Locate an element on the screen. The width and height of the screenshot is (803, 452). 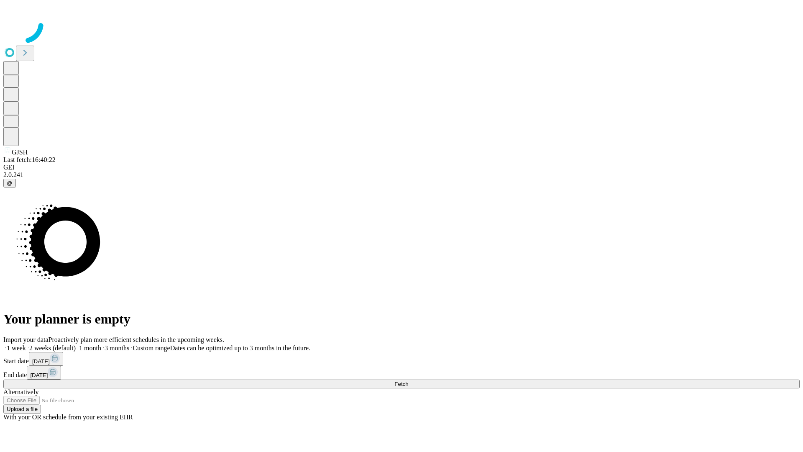
span: 2 weeks (default) is located at coordinates (52, 347).